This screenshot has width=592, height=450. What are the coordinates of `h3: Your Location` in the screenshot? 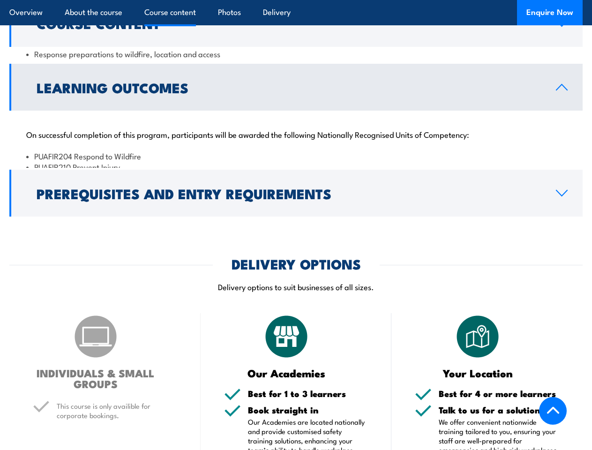 It's located at (477, 372).